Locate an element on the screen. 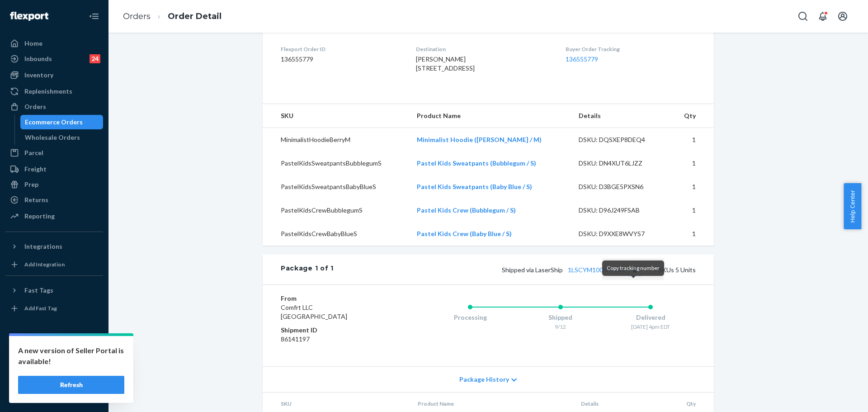  div: Freight is located at coordinates (35, 169).